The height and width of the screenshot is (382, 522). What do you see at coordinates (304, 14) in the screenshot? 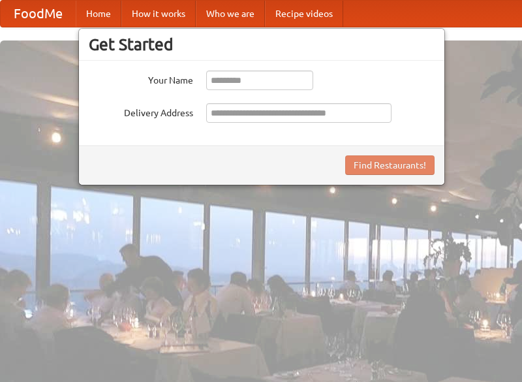
I see `a: Recipe videos` at bounding box center [304, 14].